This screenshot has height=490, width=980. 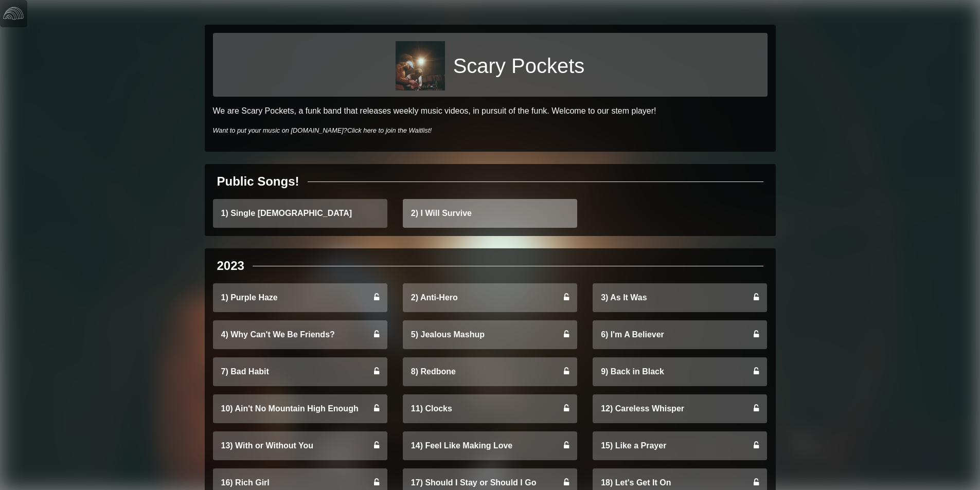 What do you see at coordinates (490, 446) in the screenshot?
I see `a: 14) Feel Like Making Love` at bounding box center [490, 446].